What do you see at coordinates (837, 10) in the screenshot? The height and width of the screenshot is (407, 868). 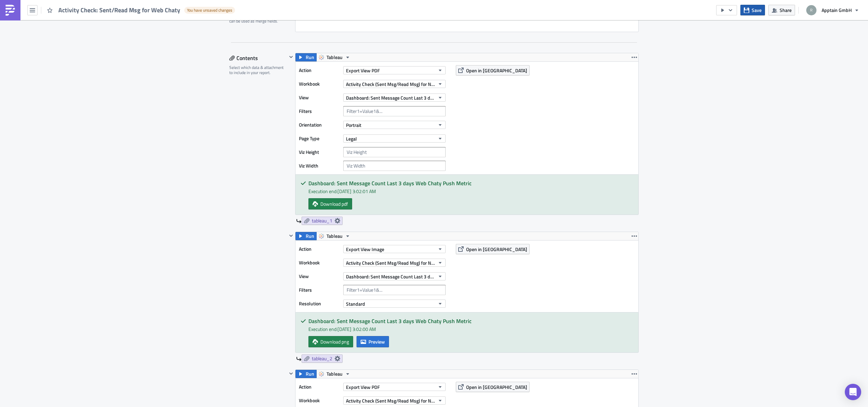 I see `span: Apptain GmbH` at bounding box center [837, 10].